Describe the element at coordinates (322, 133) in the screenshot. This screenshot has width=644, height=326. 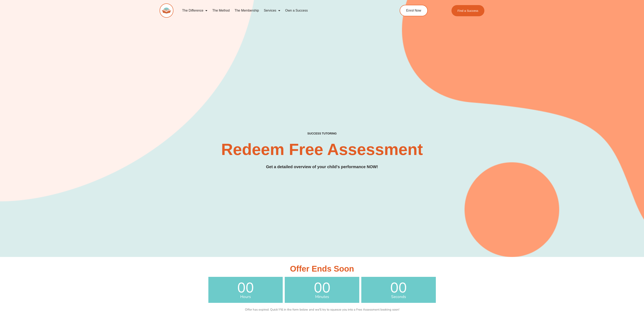
I see `h4: SUCCESS TUTORING​` at that location.